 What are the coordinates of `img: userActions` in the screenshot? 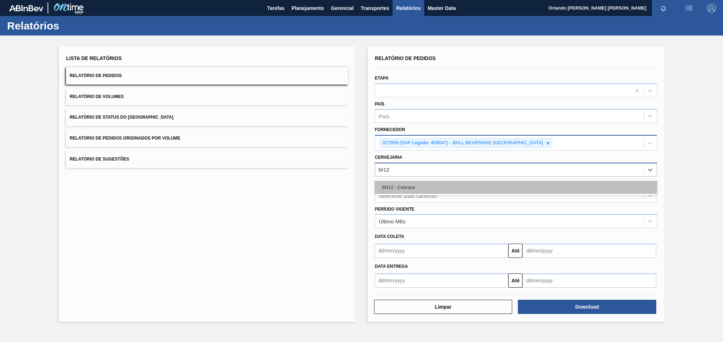 It's located at (689, 8).